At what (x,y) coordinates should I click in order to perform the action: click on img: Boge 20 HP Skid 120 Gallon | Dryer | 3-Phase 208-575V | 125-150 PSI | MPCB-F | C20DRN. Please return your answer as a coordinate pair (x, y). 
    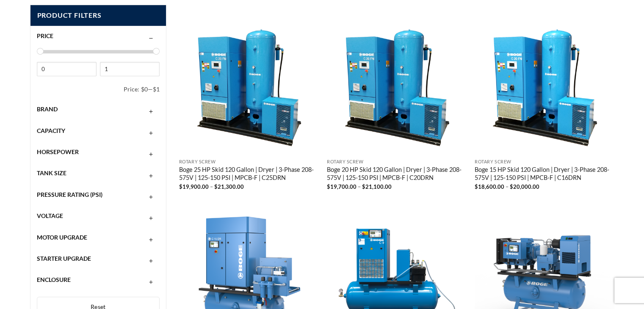
    Looking at the image, I should click on (397, 85).